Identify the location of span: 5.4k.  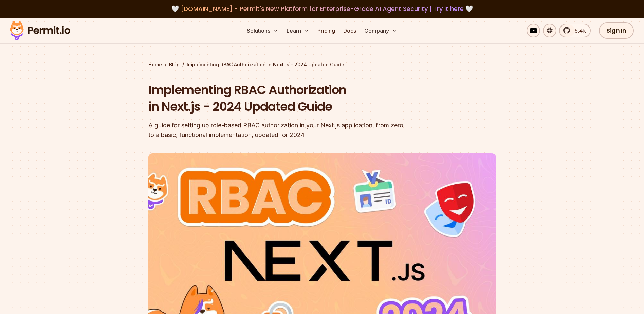
(578, 30).